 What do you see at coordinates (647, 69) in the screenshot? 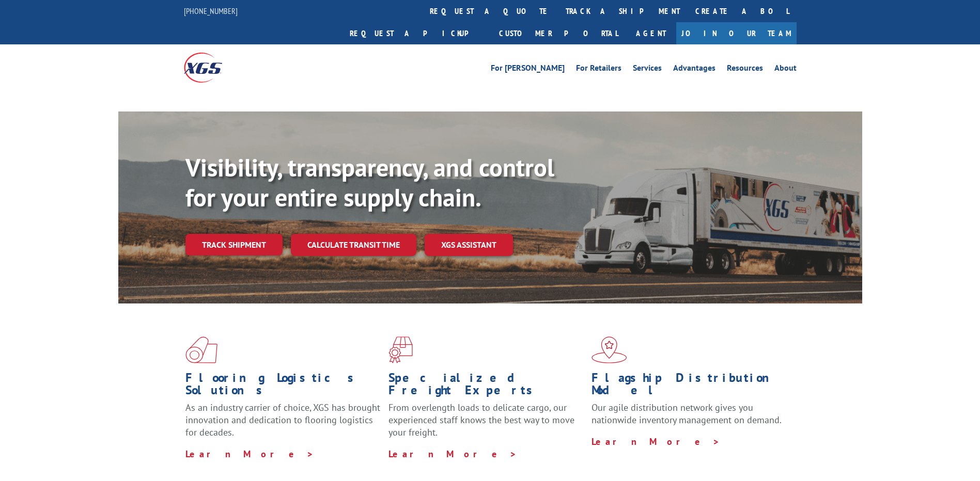
I see `a: Services` at bounding box center [647, 69].